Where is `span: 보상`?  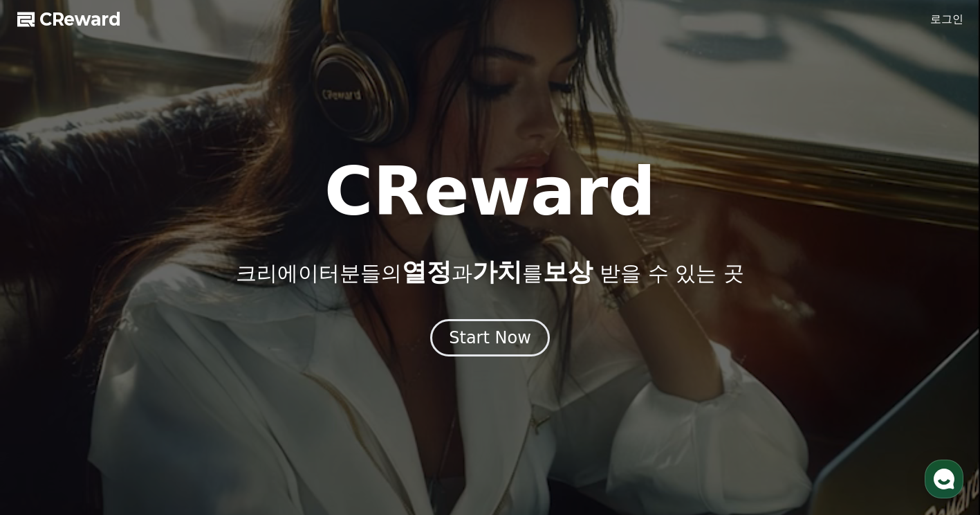 span: 보상 is located at coordinates (568, 271).